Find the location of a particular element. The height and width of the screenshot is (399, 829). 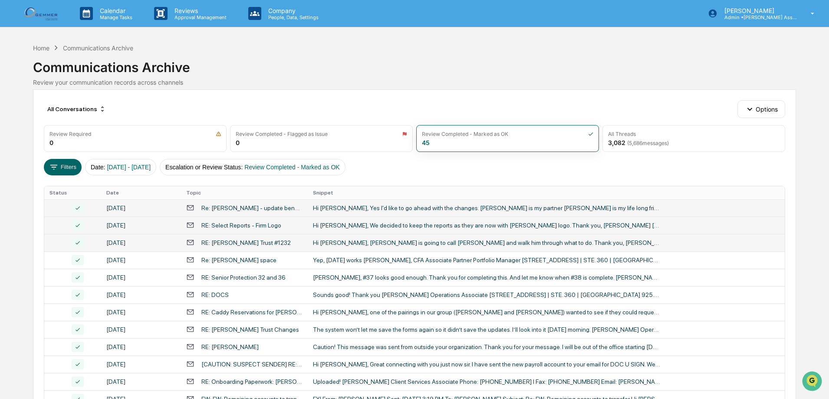

a: 🗄️Attestations is located at coordinates (85, 182).